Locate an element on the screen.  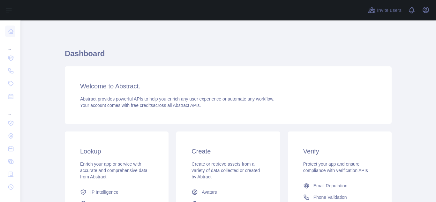
span: Protect your app and ensure compliance with verification APIs is located at coordinates (335, 167).